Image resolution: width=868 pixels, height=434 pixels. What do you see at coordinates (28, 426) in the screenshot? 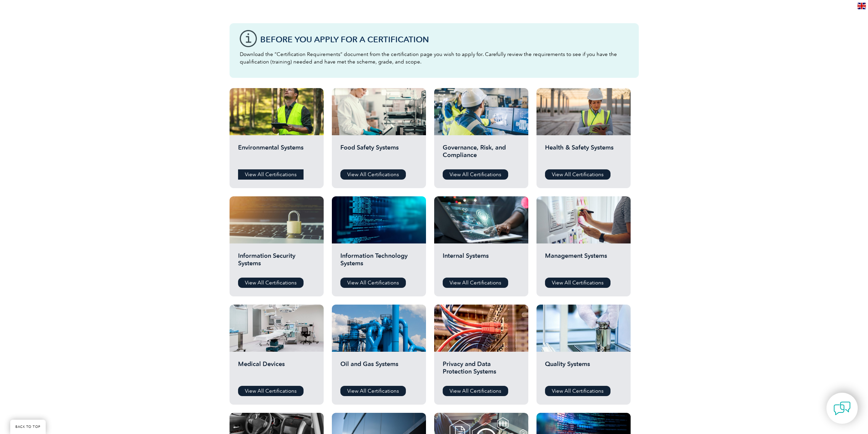
I see `a: BACK TO TOP` at bounding box center [28, 426].